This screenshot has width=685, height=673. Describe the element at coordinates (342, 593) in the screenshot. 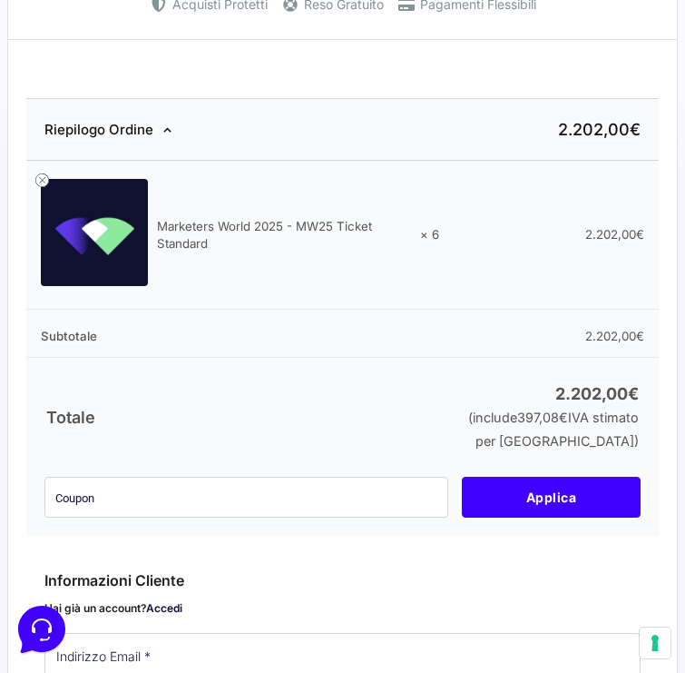

I see `h3: Informazioni Cliente` at that location.